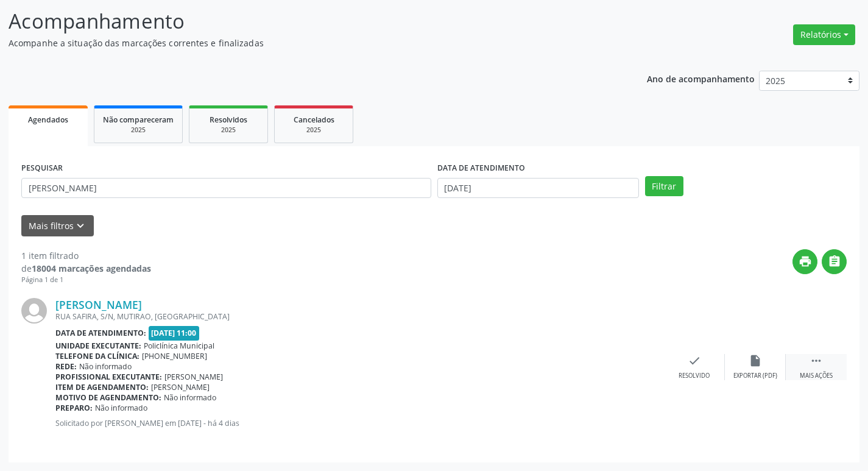 The height and width of the screenshot is (471, 868). I want to click on div: Resolvido, so click(694, 376).